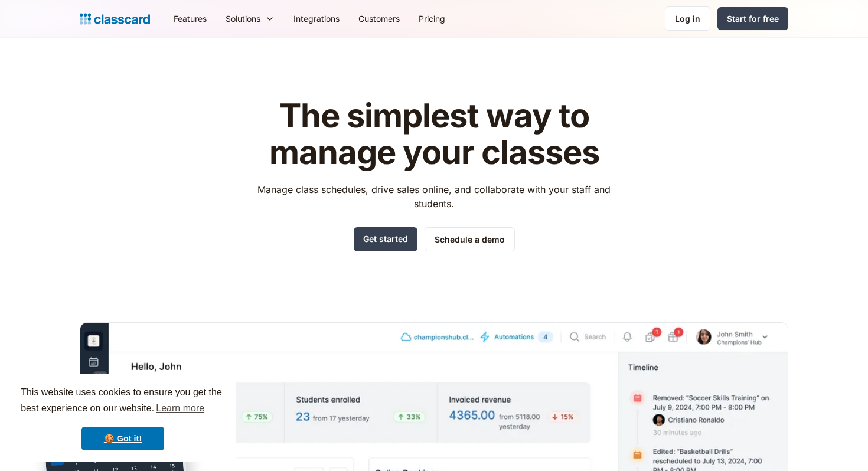 Image resolution: width=868 pixels, height=471 pixels. Describe the element at coordinates (123, 401) in the screenshot. I see `span: This website uses cookies to ensure you get the best experience on our website.` at that location.